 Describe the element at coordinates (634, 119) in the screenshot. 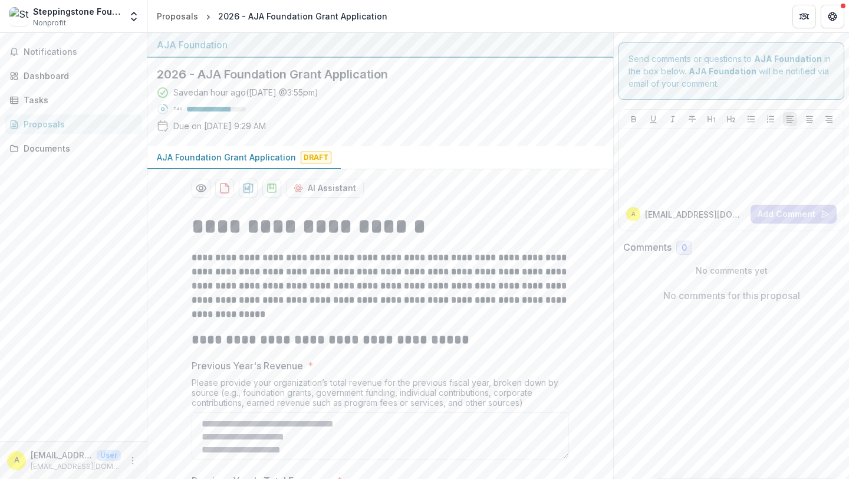

I see `button: Bold` at that location.